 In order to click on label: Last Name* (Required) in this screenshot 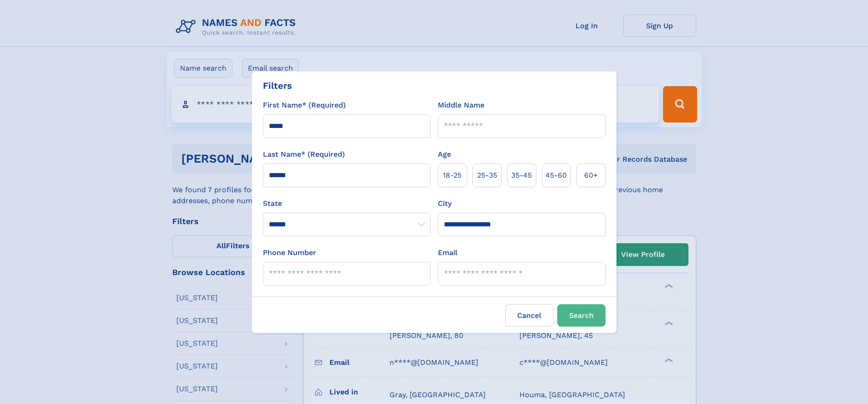, I will do `click(304, 155)`.